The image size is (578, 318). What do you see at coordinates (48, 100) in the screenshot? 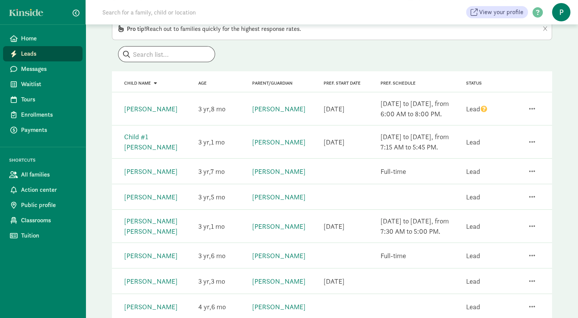
I see `span: Tours` at bounding box center [48, 100].